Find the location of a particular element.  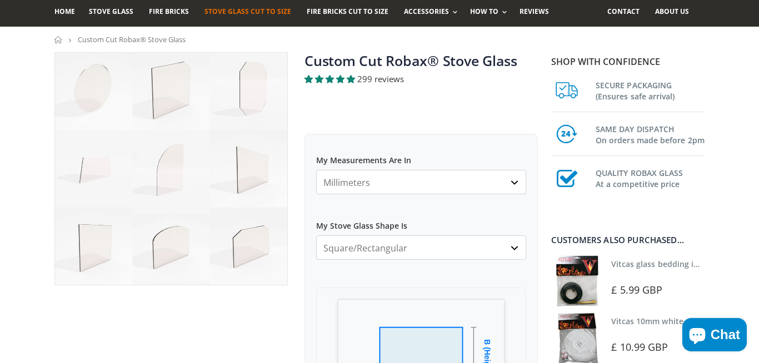

span: 299 reviews is located at coordinates (381, 79).